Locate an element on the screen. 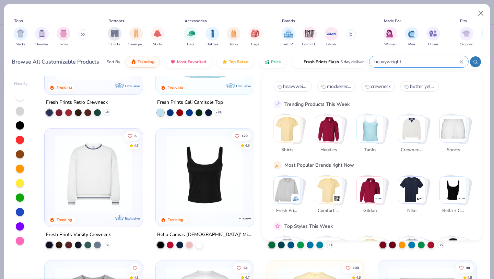  img: Fresh Prints Image is located at coordinates (289, 34).